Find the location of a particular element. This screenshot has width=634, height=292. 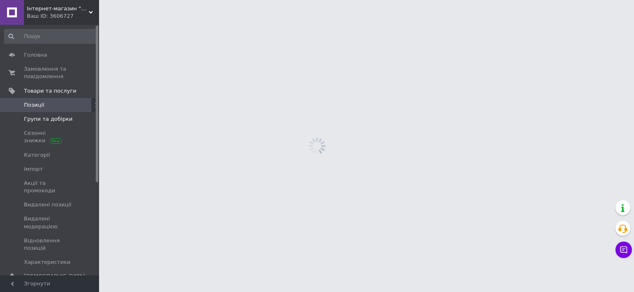

span: Замовлення та повідомлення is located at coordinates (50, 73).